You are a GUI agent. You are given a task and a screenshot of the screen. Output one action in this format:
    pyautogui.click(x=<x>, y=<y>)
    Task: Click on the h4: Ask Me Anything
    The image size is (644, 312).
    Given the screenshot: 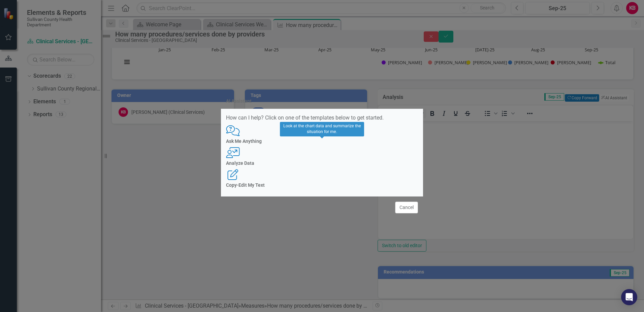 What is the action you would take?
    pyautogui.click(x=322, y=141)
    